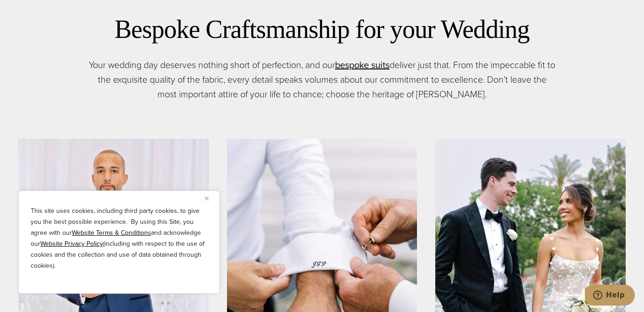 This screenshot has width=644, height=312. Describe the element at coordinates (71, 244) in the screenshot. I see `a: Website Privacy Policy` at that location.